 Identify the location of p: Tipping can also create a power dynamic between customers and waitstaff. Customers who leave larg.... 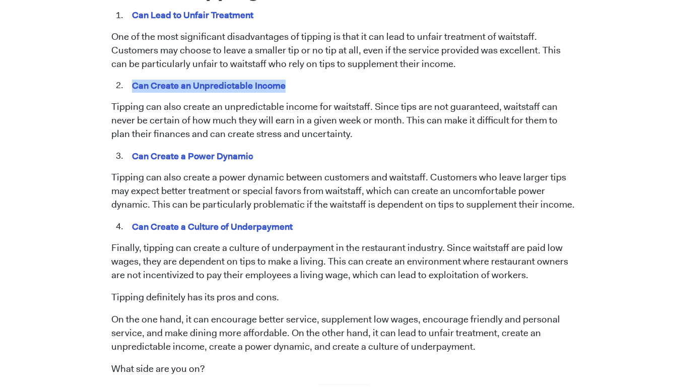
(344, 191).